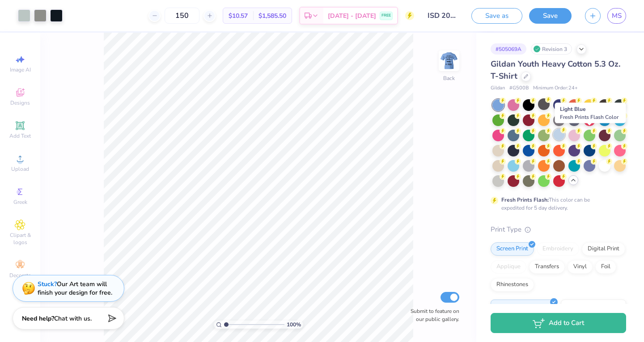 The height and width of the screenshot is (342, 644). What do you see at coordinates (449, 61) in the screenshot?
I see `img: Back` at bounding box center [449, 61].